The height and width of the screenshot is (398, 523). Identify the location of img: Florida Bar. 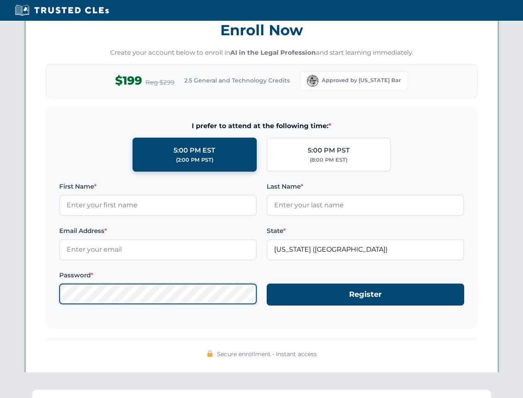
(313, 81).